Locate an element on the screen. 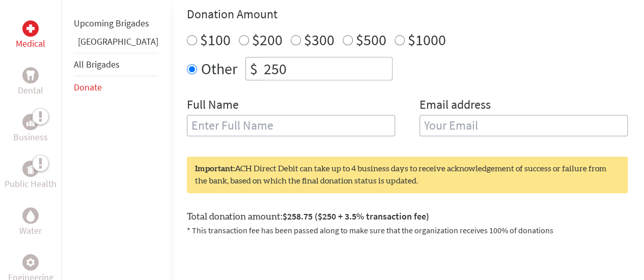  a: MedicalMedical is located at coordinates (31, 36).